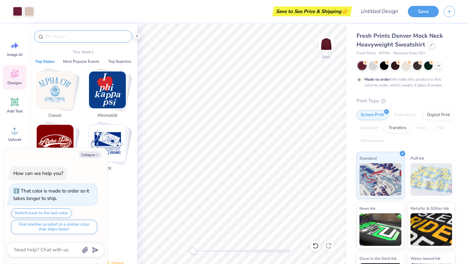 This screenshot has height=264, width=468. What do you see at coordinates (55, 90) in the screenshot?
I see `img: Classic` at bounding box center [55, 90].